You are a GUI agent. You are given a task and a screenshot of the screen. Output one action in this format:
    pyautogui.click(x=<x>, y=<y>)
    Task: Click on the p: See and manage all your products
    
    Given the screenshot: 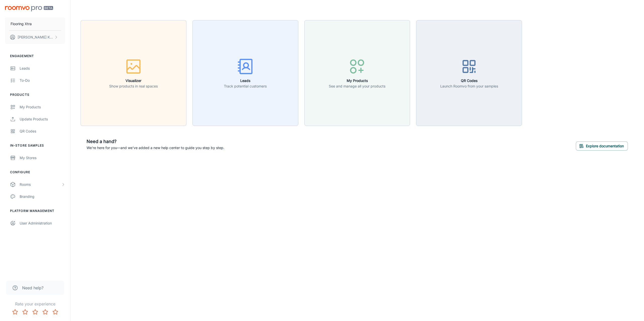 What is the action you would take?
    pyautogui.click(x=357, y=86)
    